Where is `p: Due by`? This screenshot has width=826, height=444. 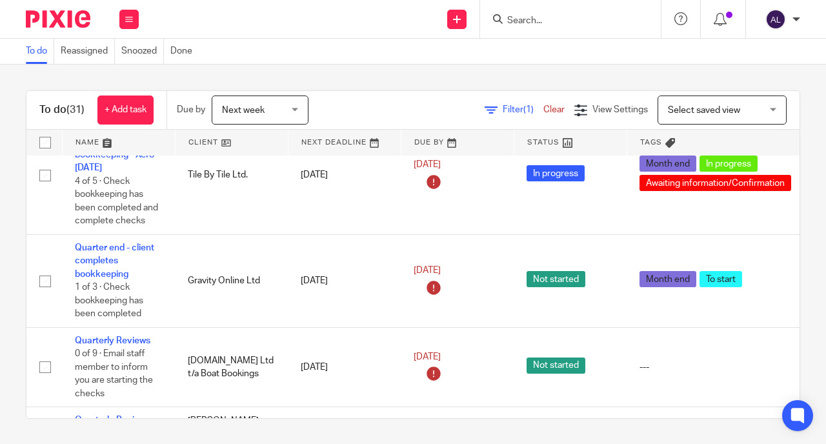 p: Due by is located at coordinates (191, 110).